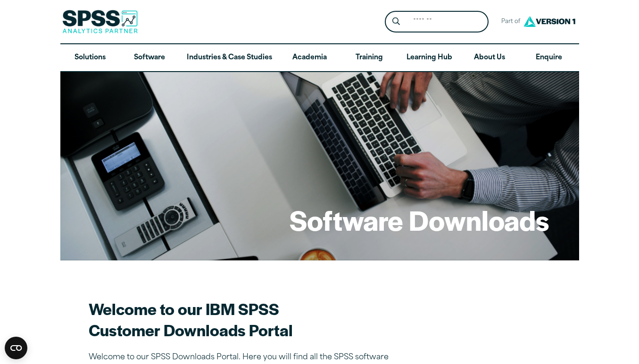  Describe the element at coordinates (396, 22) in the screenshot. I see `button: Search magnifying glass icon` at that location.